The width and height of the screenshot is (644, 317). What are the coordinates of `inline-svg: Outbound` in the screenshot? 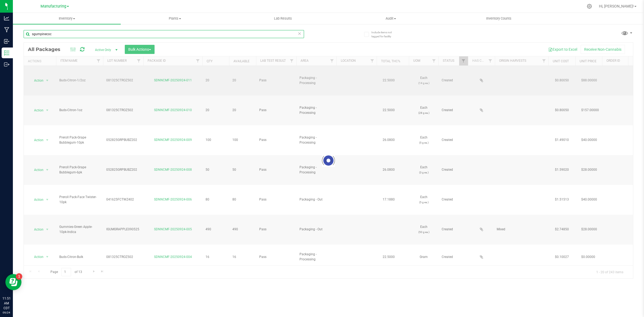 It's located at (7, 65).